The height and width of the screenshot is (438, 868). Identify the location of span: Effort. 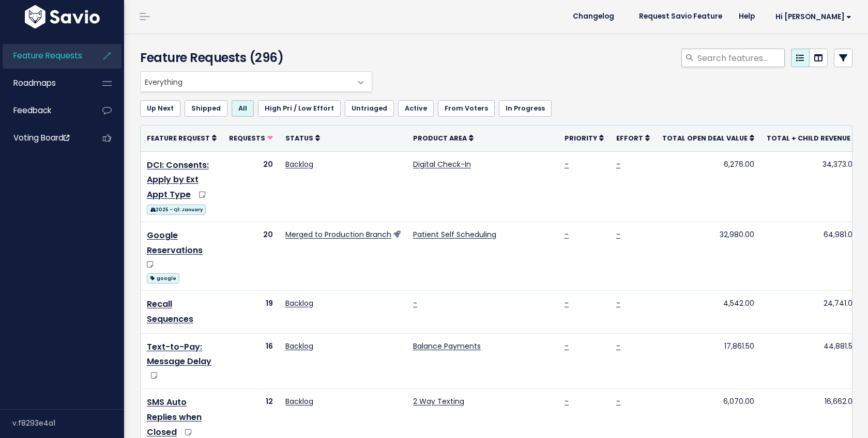
(630, 138).